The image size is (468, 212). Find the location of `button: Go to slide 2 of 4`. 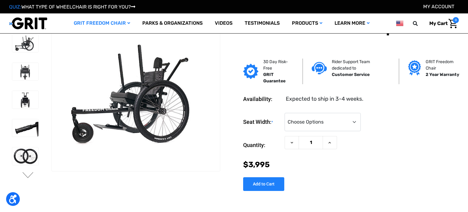

button: Go to slide 2 of 4 is located at coordinates (28, 175).